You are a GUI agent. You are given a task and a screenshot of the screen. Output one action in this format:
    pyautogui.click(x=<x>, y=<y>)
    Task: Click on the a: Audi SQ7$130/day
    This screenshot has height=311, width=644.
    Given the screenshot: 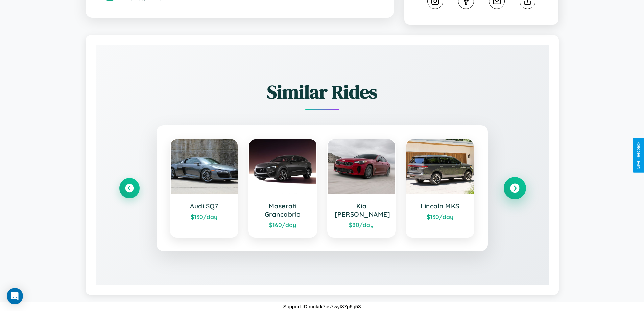 What is the action you would take?
    pyautogui.click(x=204, y=188)
    